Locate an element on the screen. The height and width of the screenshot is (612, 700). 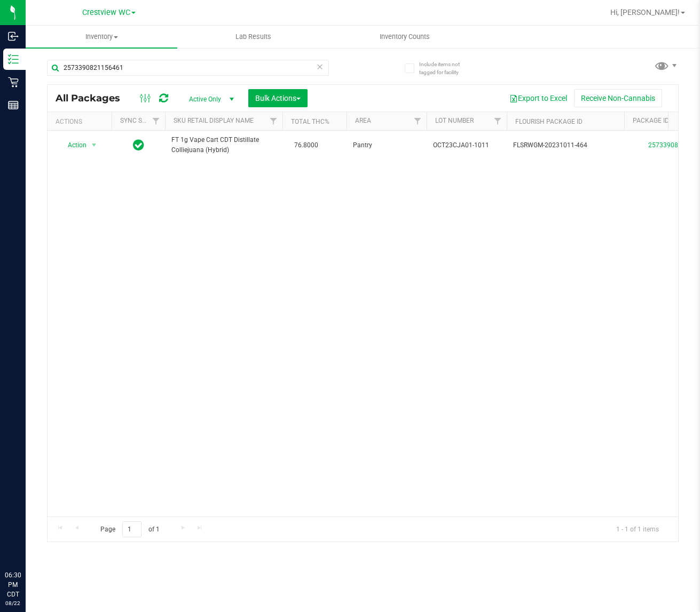
span: Include items not tagged for facility is located at coordinates (445, 68).